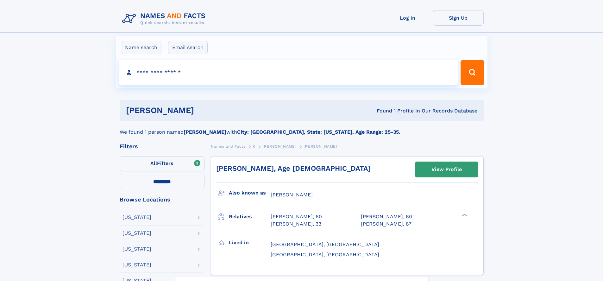  What do you see at coordinates (165, 19) in the screenshot?
I see `img: Logo Names and Facts` at bounding box center [165, 19].